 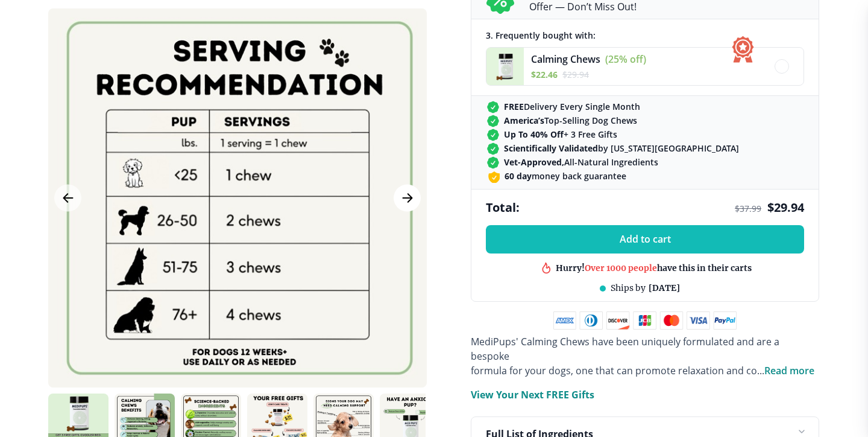 What do you see at coordinates (518, 176) in the screenshot?
I see `strong: 60 day` at bounding box center [518, 176].